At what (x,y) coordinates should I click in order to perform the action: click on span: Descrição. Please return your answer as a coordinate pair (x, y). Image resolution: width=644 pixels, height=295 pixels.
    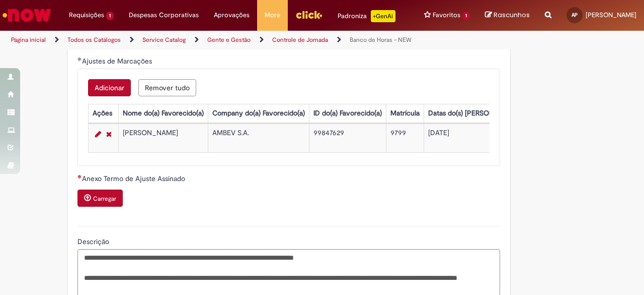
    Looking at the image, I should click on (94, 241).